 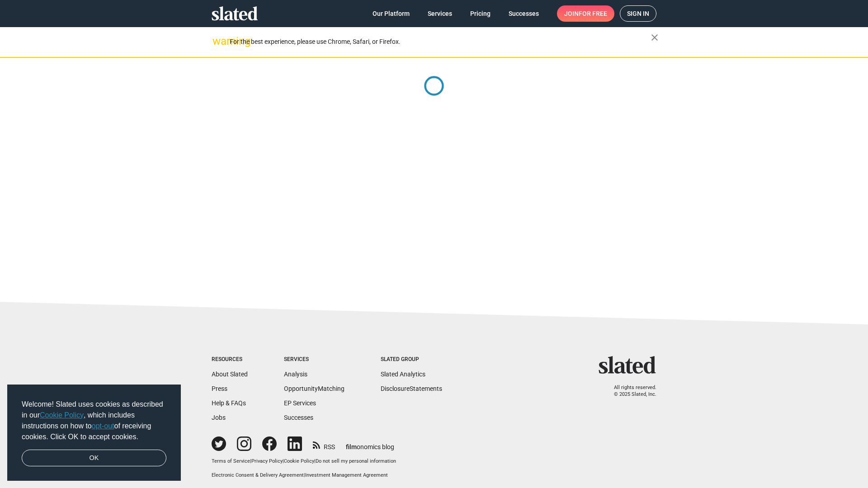 What do you see at coordinates (230, 360) in the screenshot?
I see `div: Resources` at bounding box center [230, 360].